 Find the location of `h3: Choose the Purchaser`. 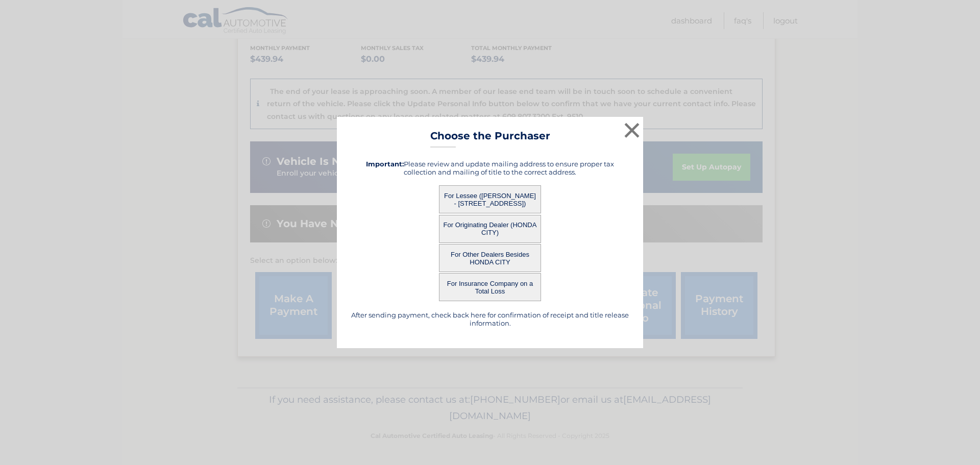

h3: Choose the Purchaser is located at coordinates (490, 138).